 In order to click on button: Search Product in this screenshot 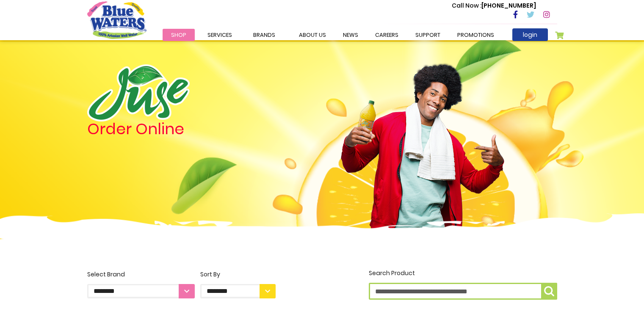, I will do `click(549, 291)`.